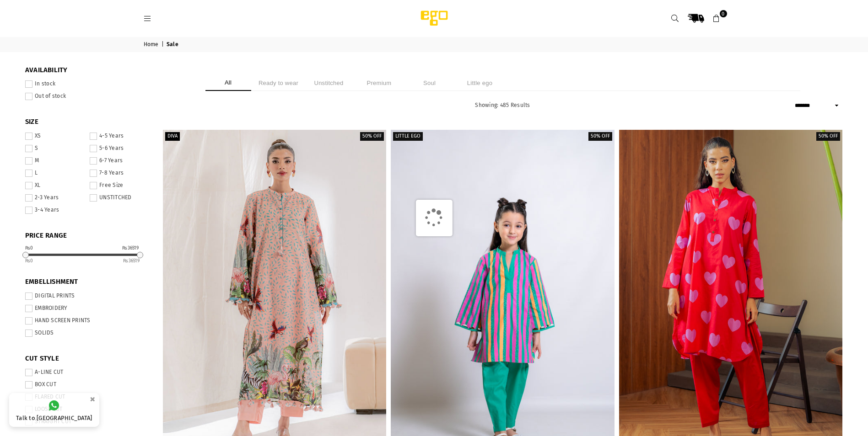  Describe the element at coordinates (723, 14) in the screenshot. I see `span: 0` at that location.